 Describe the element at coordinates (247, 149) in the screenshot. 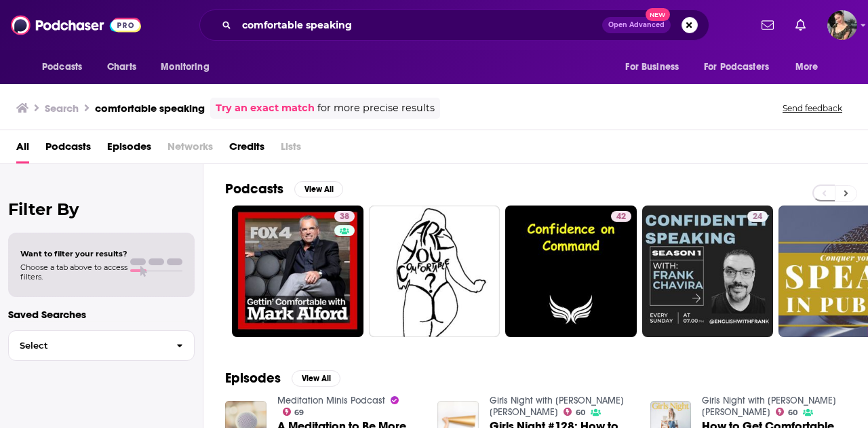

I see `span: Credits` at that location.